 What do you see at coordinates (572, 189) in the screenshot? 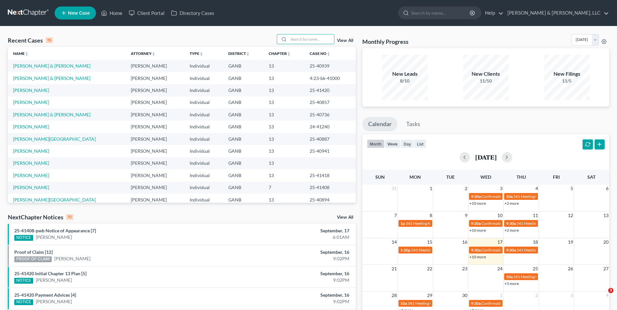
I see `span: 5` at bounding box center [572, 189].